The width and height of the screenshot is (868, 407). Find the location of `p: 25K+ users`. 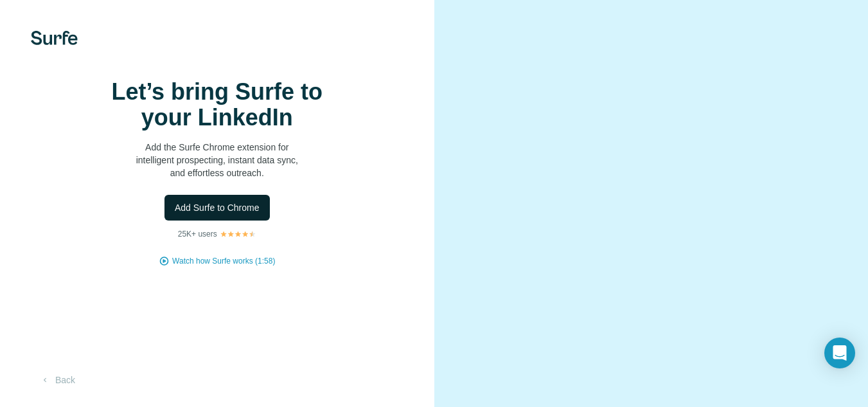

p: 25K+ users is located at coordinates (198, 234).